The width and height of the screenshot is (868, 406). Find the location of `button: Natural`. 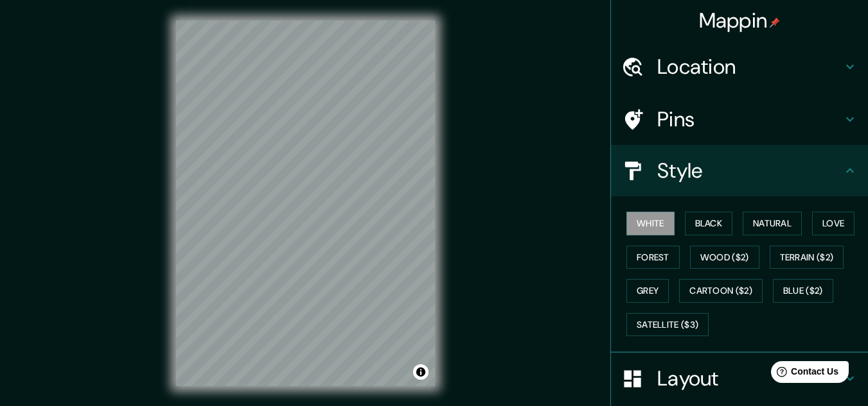

button: Natural is located at coordinates (772, 223).